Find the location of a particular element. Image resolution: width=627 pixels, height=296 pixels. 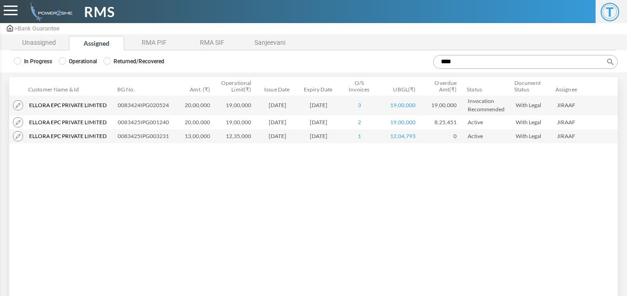

th: Amt. (₹): activate to sort column ascending is located at coordinates (197, 86).